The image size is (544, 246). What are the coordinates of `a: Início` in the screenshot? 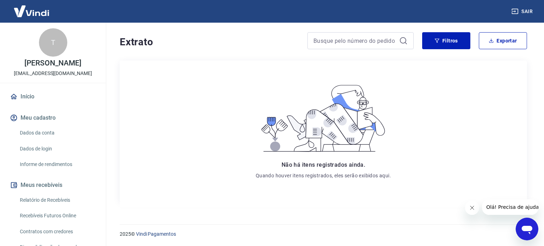 It's located at (53, 97).